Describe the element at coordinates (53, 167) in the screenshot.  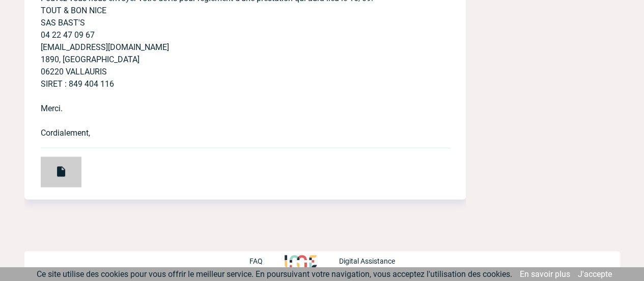
I see `a: DC-30-202508-00007.pdf` at that location.